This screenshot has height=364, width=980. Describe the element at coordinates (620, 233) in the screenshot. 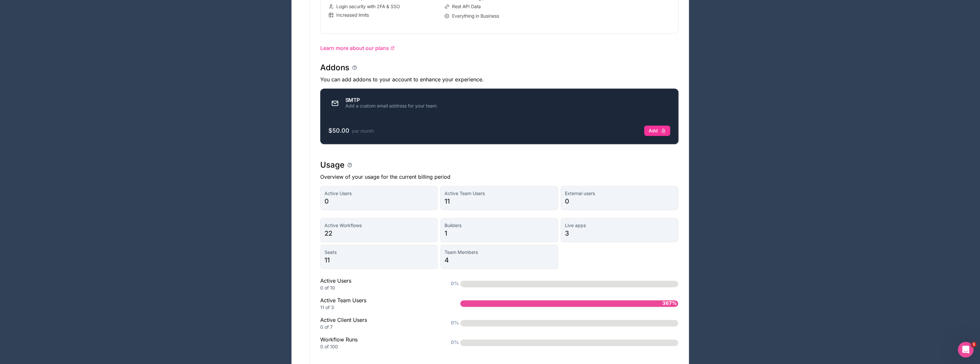

I see `span: 3` at that location.